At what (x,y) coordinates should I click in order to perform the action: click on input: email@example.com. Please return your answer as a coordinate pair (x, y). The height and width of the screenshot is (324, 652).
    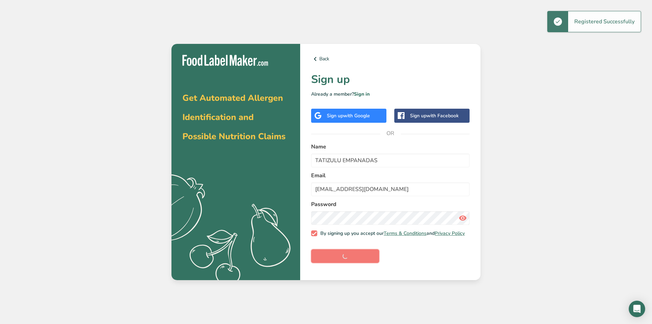
    Looking at the image, I should click on (390, 189).